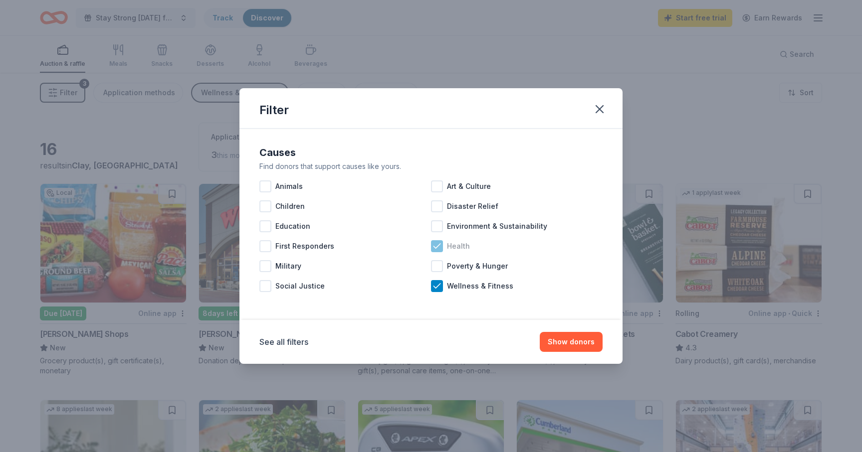 The image size is (862, 452). Describe the element at coordinates (458, 246) in the screenshot. I see `span: Health` at that location.